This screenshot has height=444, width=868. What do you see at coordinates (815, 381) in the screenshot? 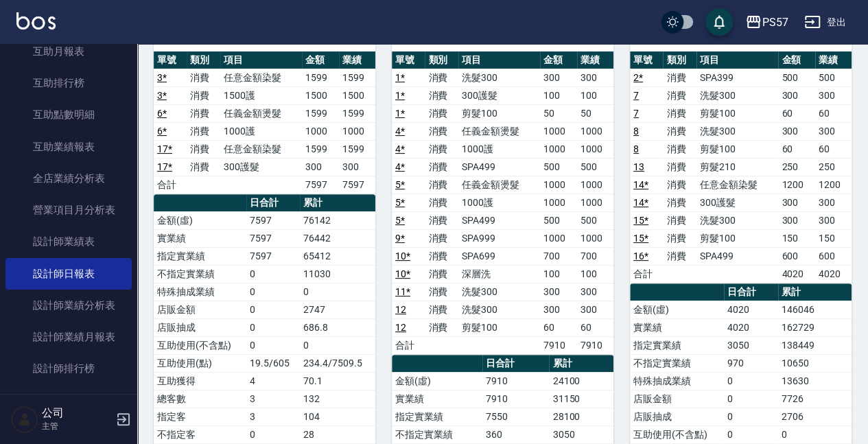
I see `td: 13630` at bounding box center [815, 381].